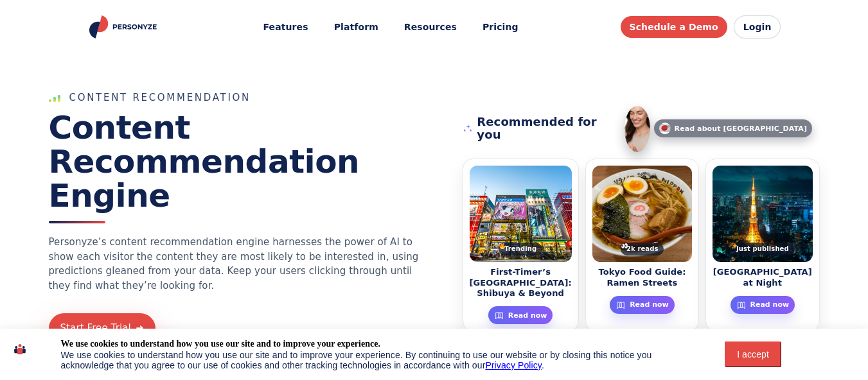  Describe the element at coordinates (220, 345) in the screenshot. I see `div: We use cookies to understand how you use our site and to improve your experience.` at that location.